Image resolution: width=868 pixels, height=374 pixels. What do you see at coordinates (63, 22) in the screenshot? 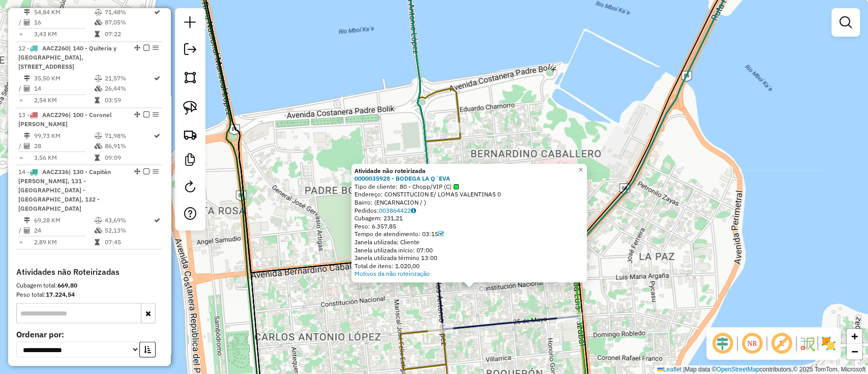
I see `td: 16` at bounding box center [63, 22].